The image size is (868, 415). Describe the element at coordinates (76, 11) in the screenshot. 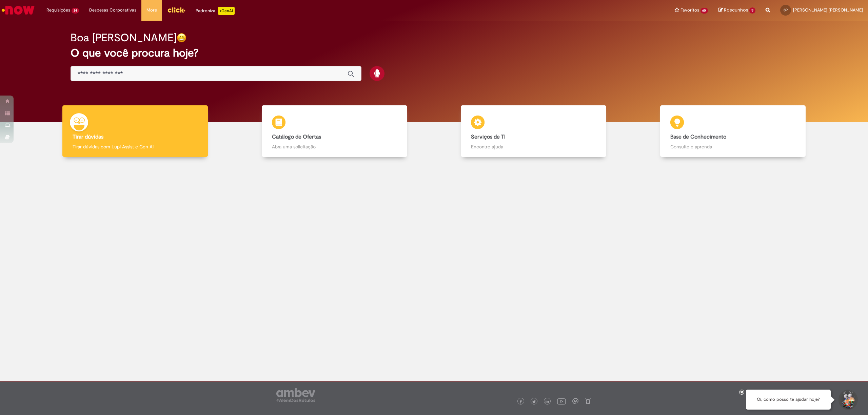

I see `span: 24` at that location.